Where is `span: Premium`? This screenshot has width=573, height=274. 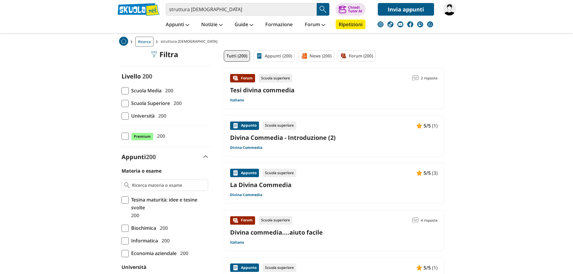 span: Premium is located at coordinates (142, 137).